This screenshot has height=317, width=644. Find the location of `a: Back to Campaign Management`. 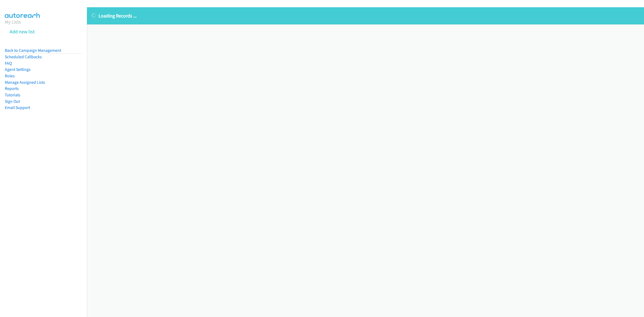

a: Back to Campaign Management is located at coordinates (33, 50).